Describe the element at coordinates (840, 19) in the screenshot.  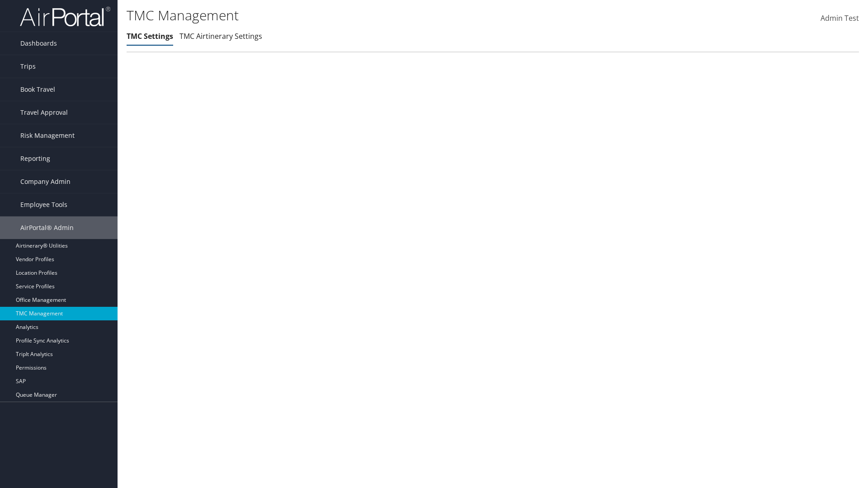
I see `a: Admin Test` at that location.